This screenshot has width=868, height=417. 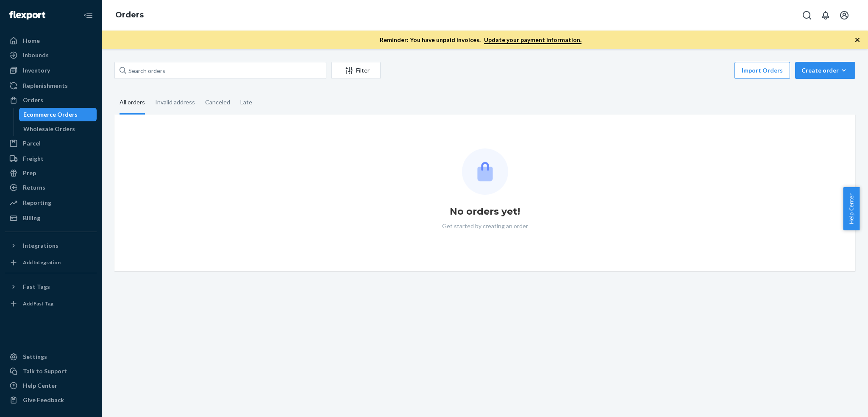 What do you see at coordinates (51, 159) in the screenshot?
I see `a: Freight` at bounding box center [51, 159].